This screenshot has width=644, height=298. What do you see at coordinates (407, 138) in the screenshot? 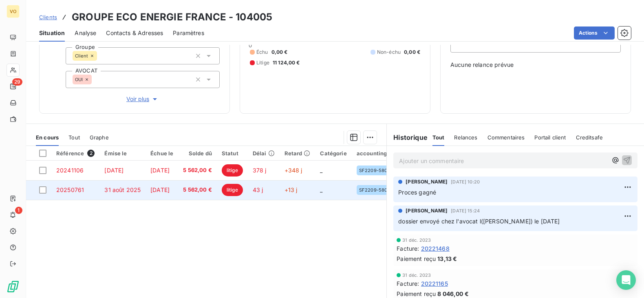
I see `h6: Historique` at bounding box center [407, 138].